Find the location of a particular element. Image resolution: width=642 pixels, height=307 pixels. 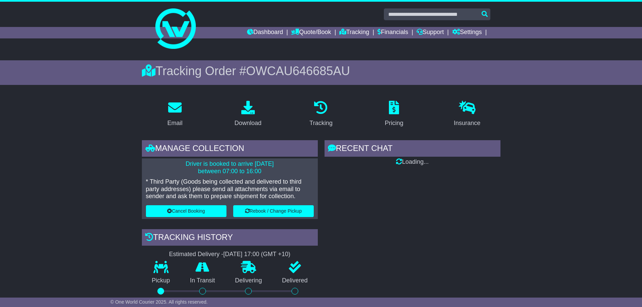

a: Settings is located at coordinates (467, 33).